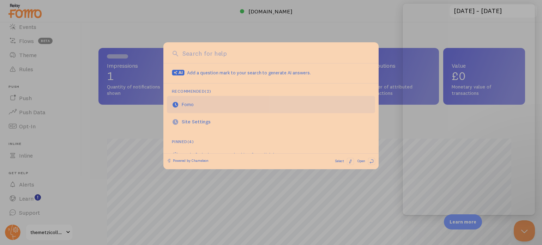 This screenshot has width=542, height=245. Describe the element at coordinates (183, 142) in the screenshot. I see `div: Pinned ( 4 )` at that location.